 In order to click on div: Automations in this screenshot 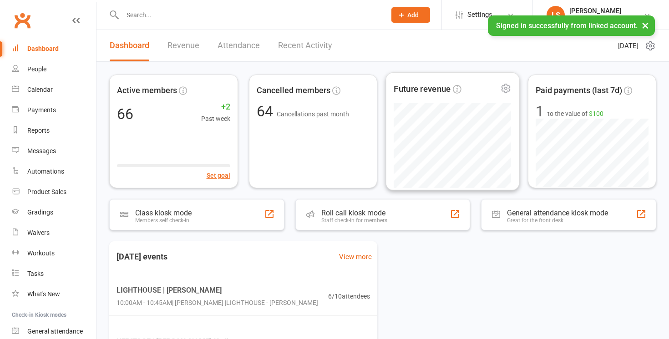, I will do `click(45, 171)`.